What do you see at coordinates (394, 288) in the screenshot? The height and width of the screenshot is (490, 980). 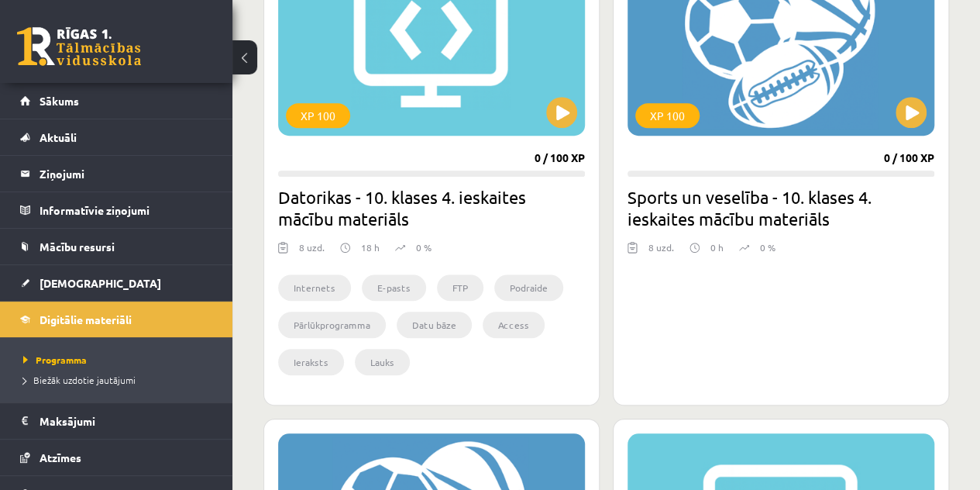 I see `li: E-pasts` at bounding box center [394, 288].